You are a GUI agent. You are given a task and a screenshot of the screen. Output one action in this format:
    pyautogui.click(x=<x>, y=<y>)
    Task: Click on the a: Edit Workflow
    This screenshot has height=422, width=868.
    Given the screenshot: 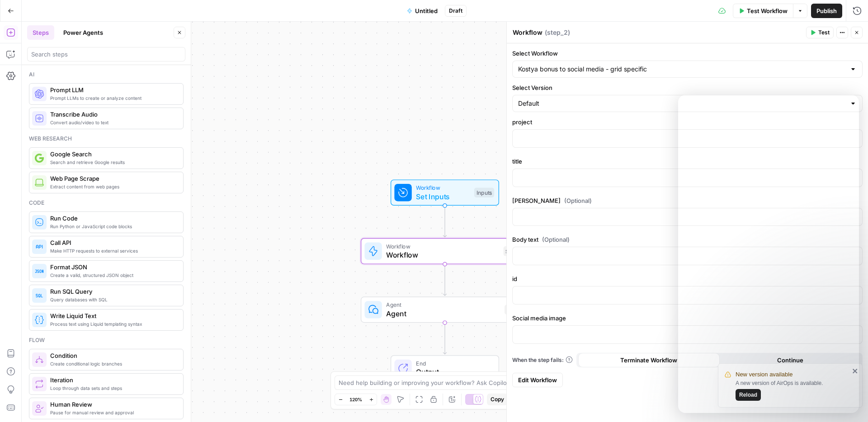 What is the action you would take?
    pyautogui.click(x=537, y=380)
    